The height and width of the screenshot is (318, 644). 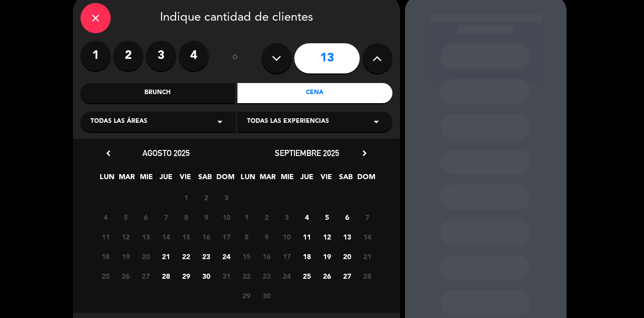 What do you see at coordinates (288, 122) in the screenshot?
I see `span: Todas las experiencias` at bounding box center [288, 122].